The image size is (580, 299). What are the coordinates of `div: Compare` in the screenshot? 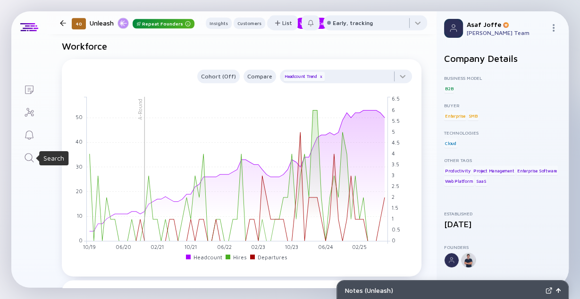 It's located at (259, 76).